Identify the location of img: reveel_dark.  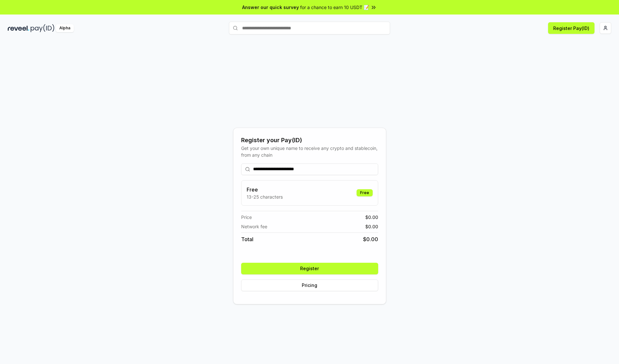
(19, 28).